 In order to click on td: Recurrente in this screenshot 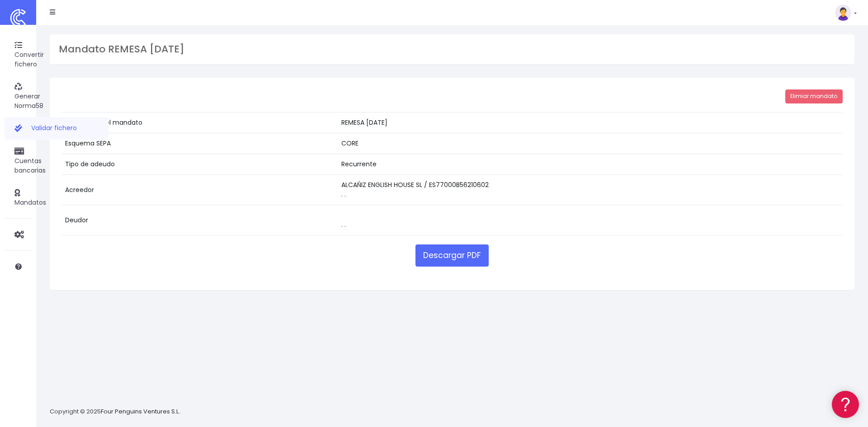, I will do `click(590, 165)`.